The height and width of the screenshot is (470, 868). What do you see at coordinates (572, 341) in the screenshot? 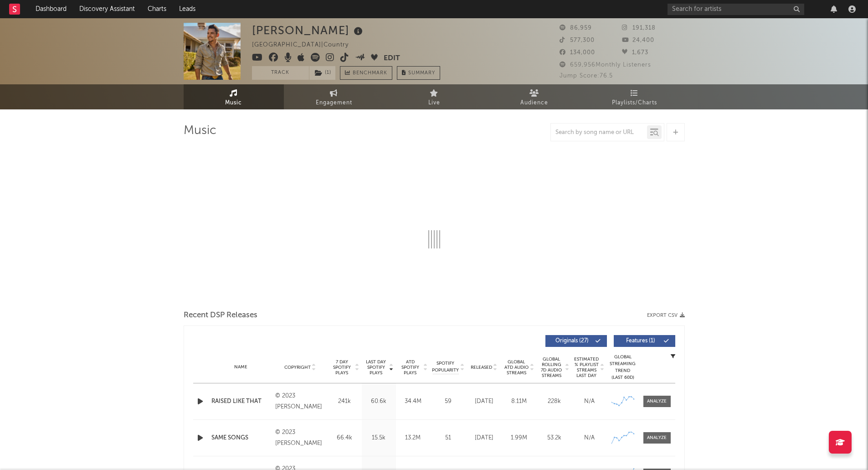
I see `span: Originals ( 27 )` at bounding box center [572, 341].